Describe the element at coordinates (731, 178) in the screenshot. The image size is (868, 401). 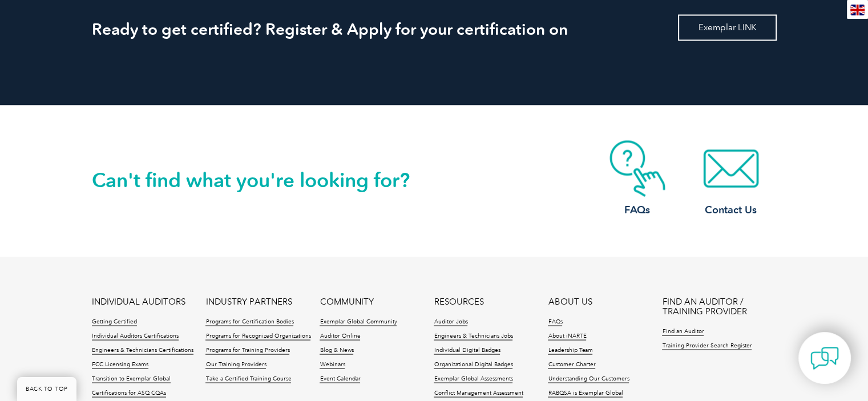
I see `a: Contact Us` at that location.